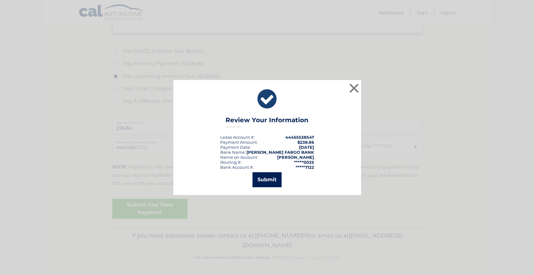 Image resolution: width=534 pixels, height=275 pixels. I want to click on div: Bank Name:, so click(233, 152).